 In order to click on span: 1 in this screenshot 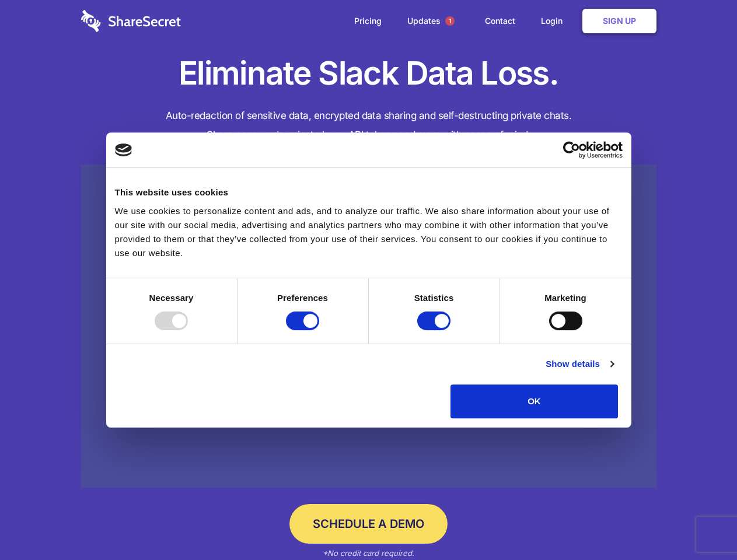, I will do `click(450, 21)`.